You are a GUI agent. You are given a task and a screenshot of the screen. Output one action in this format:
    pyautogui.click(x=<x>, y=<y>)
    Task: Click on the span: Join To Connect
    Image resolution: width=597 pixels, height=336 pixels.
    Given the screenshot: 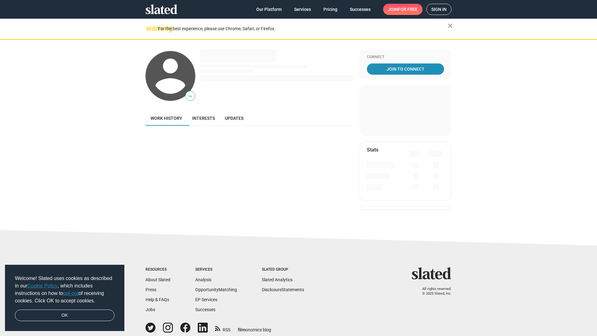 What is the action you would take?
    pyautogui.click(x=405, y=69)
    